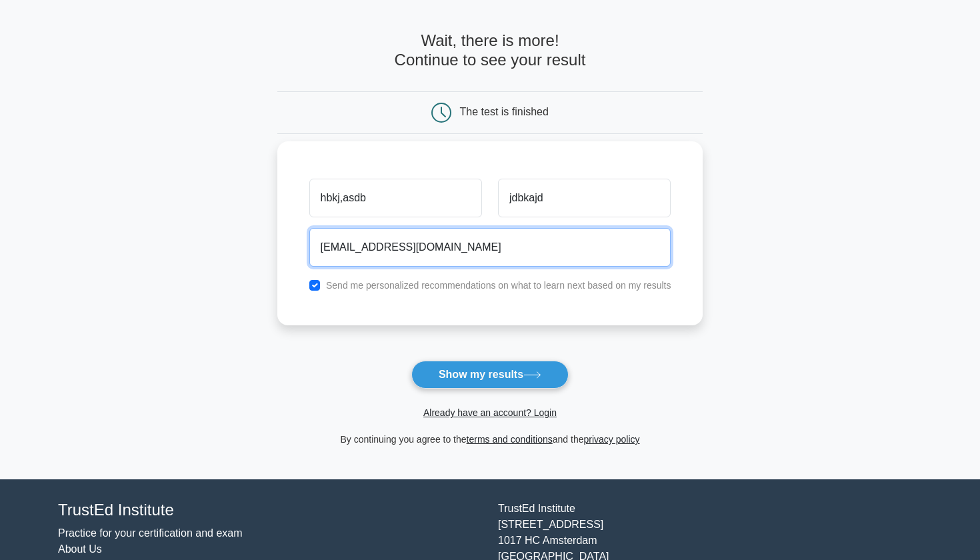  I want to click on a: privacy policy, so click(612, 440).